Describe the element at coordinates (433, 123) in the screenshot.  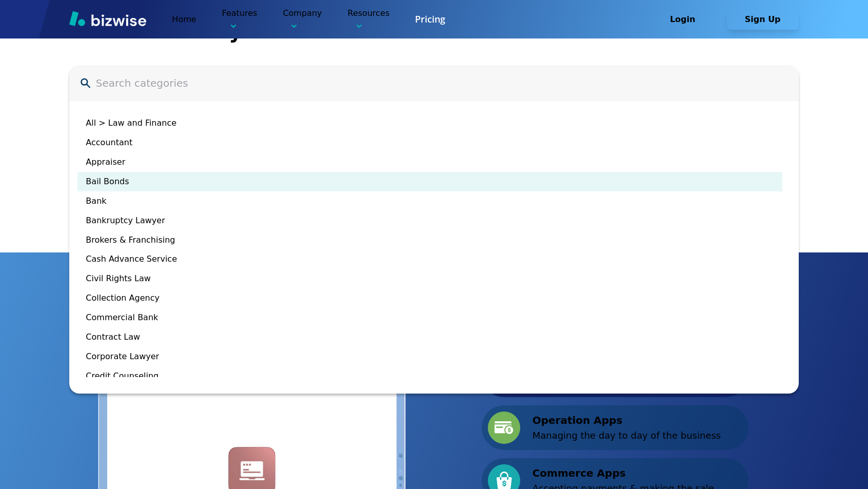
I see `p: > Law and Finance` at that location.